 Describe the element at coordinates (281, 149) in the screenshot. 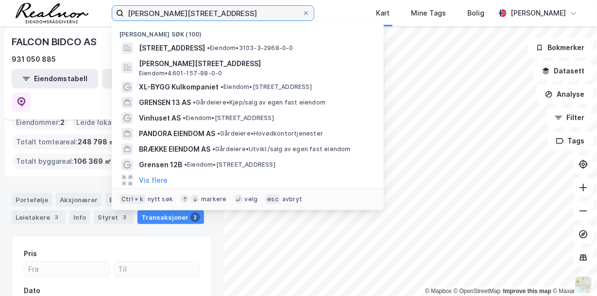

I see `span: Gårdeiere • Utvikl./salg av egen fast eiendom` at that location.